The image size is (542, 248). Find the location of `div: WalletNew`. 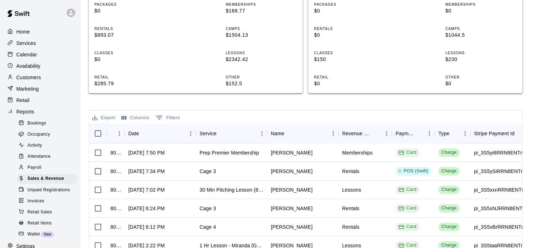

div: WalletNew is located at coordinates (47, 234).